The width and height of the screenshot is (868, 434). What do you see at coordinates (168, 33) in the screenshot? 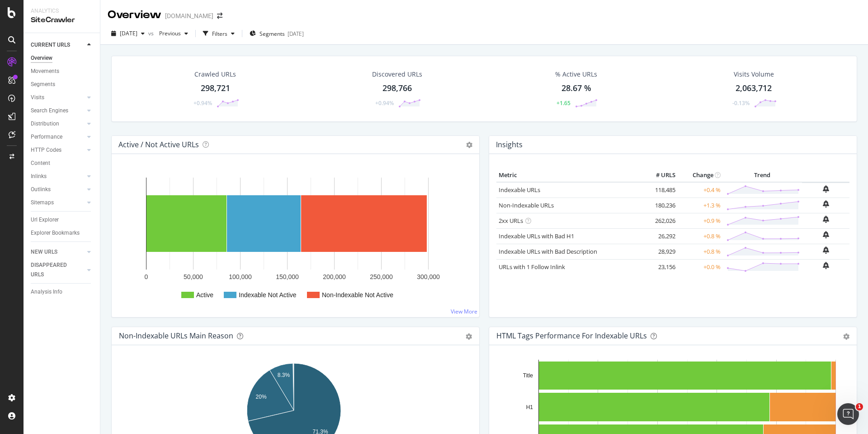
I see `span: Previous` at bounding box center [168, 33].